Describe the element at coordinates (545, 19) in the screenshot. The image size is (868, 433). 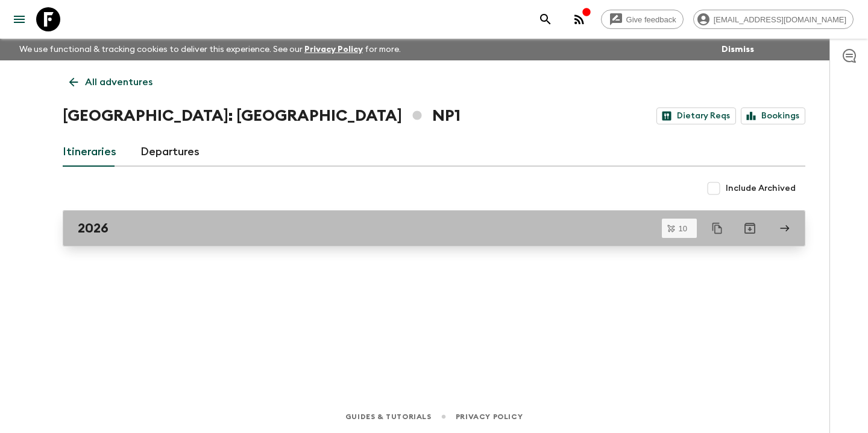
I see `button: search adventures` at that location.